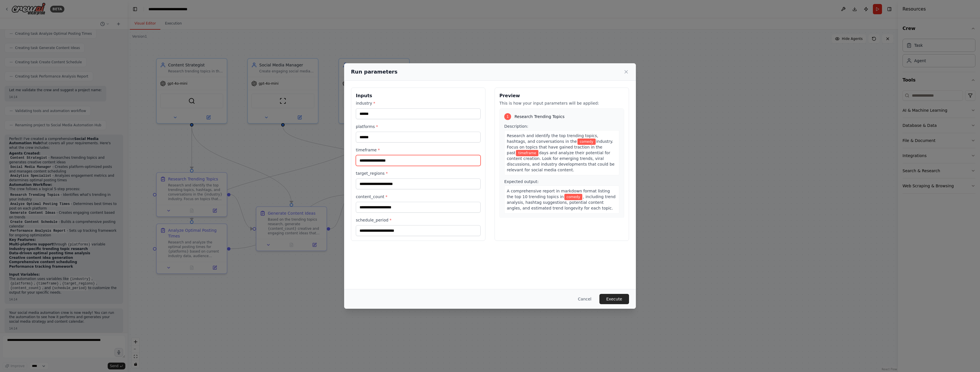  What do you see at coordinates (516, 126) in the screenshot?
I see `span: Description:` at bounding box center [516, 126].